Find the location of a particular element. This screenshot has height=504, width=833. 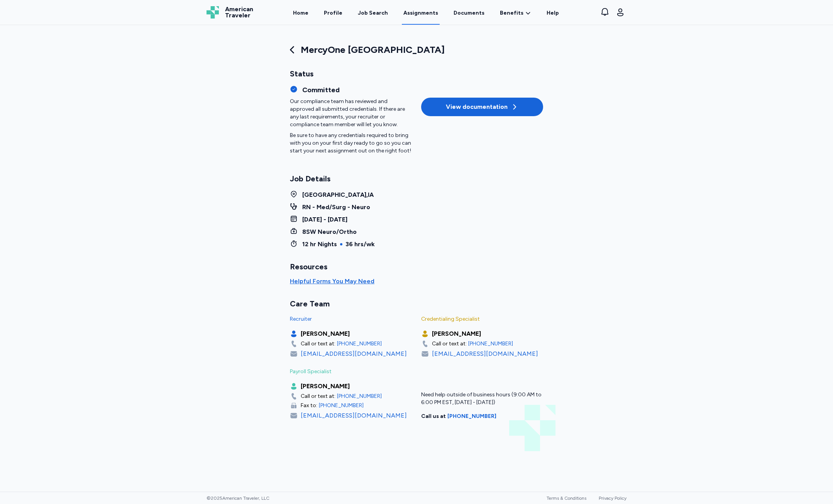

div: Job Search is located at coordinates (373, 13).